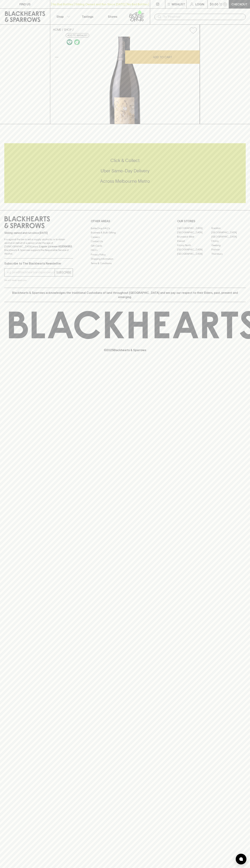 The height and width of the screenshot is (868, 250). Describe the element at coordinates (68, 30) in the screenshot. I see `a: SHOP` at that location.